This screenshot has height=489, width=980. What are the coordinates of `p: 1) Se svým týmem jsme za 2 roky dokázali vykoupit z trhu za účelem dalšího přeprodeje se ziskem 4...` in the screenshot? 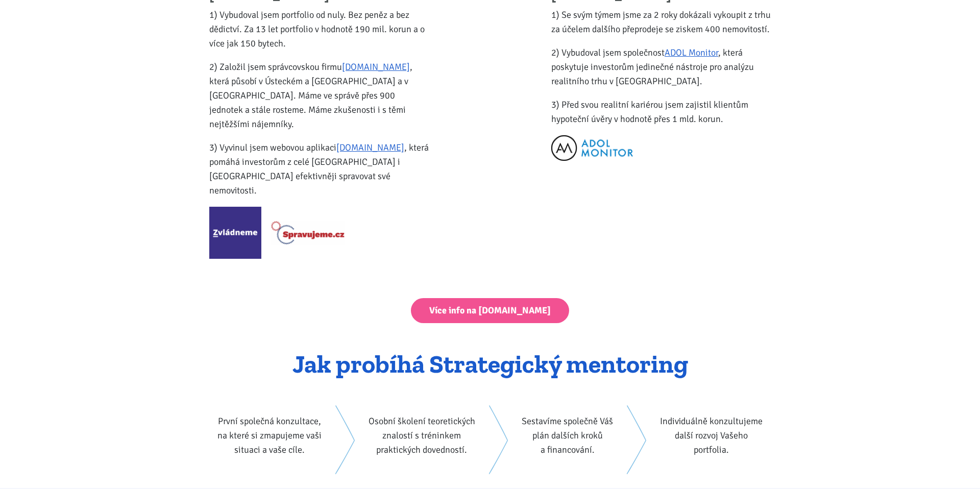 It's located at (661, 22).